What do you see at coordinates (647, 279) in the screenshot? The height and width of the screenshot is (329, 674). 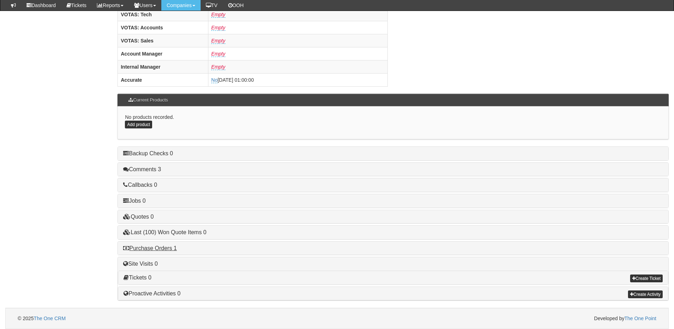 I see `a: Create Ticket` at bounding box center [647, 279].